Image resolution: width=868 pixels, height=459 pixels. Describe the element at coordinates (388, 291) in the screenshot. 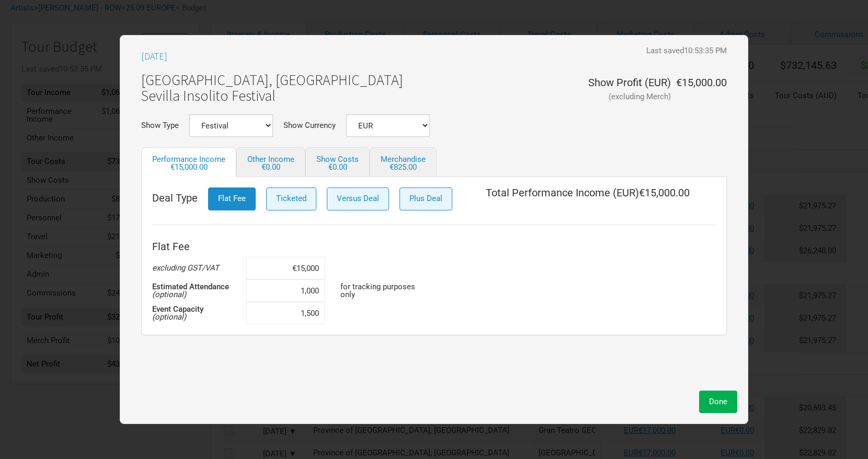

I see `td: for tracking purposes only` at that location.